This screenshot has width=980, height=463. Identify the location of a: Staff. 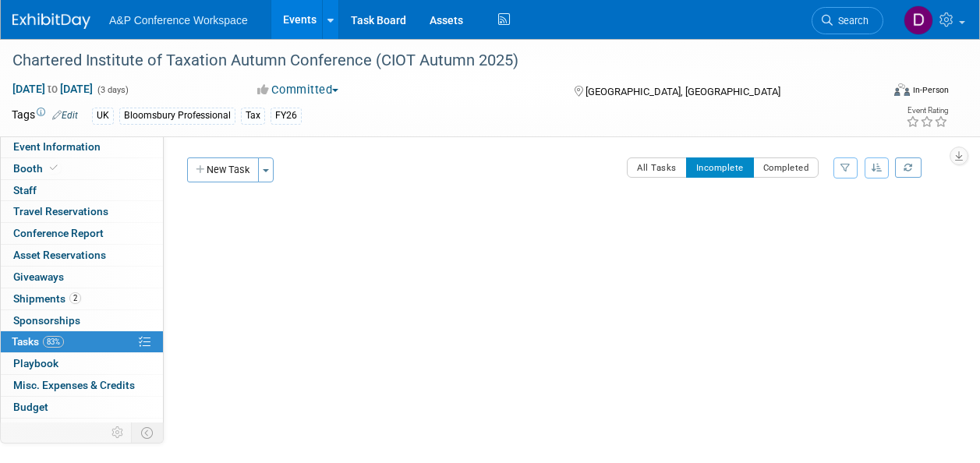
(82, 190).